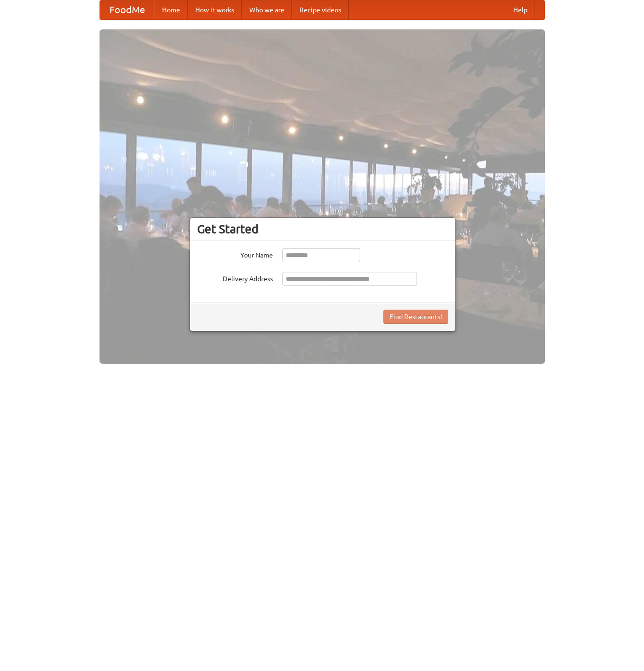  What do you see at coordinates (127, 10) in the screenshot?
I see `a: FoodMe` at bounding box center [127, 10].